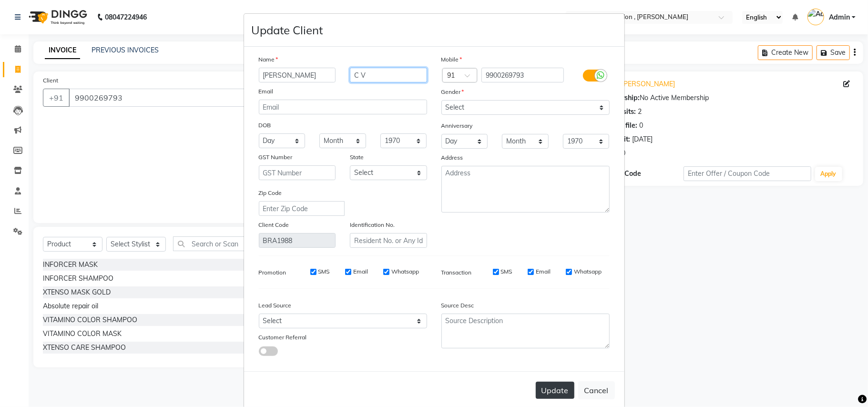  I want to click on label: Gender, so click(453, 92).